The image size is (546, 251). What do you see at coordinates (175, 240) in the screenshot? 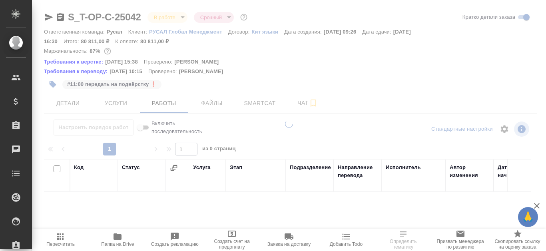
I see `button: Создать рекламацию` at bounding box center [175, 240].